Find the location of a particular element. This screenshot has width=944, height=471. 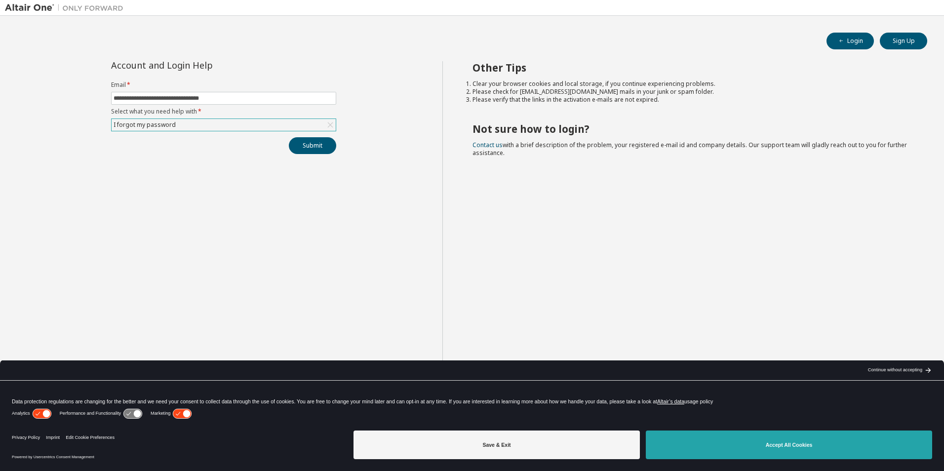

button: Sign Up is located at coordinates (904, 41).